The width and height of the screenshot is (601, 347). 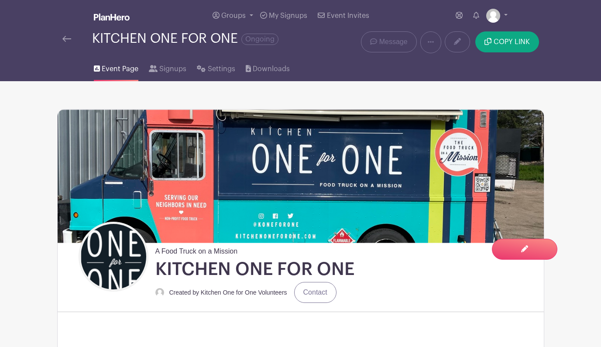 What do you see at coordinates (221, 69) in the screenshot?
I see `span: Settings` at bounding box center [221, 69].